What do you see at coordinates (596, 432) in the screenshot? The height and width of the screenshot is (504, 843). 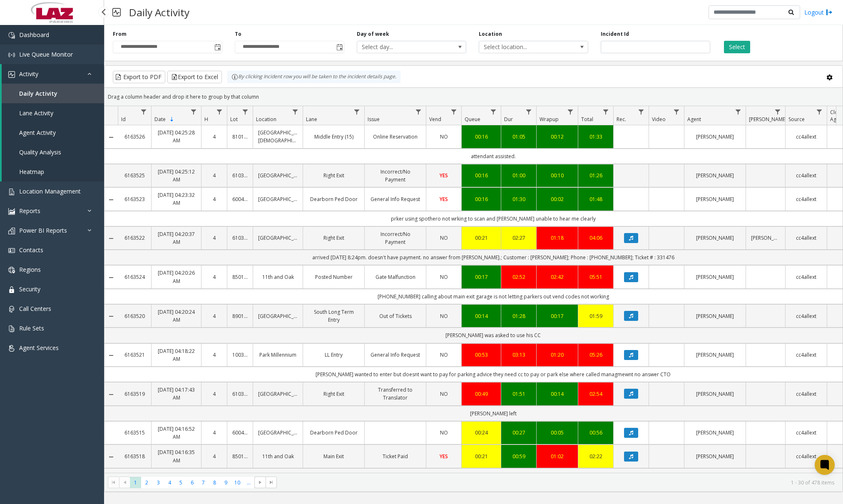 I see `a: 00:56` at bounding box center [596, 432].